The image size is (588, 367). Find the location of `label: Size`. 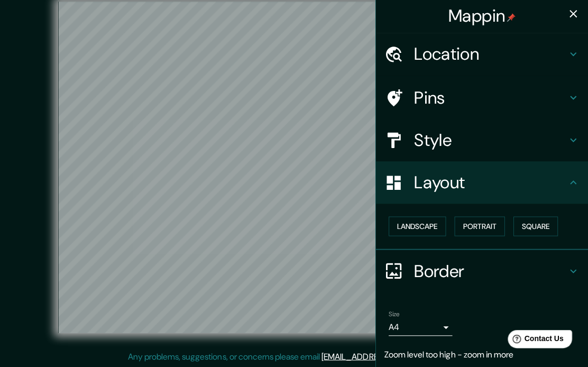

label: Size is located at coordinates (395, 314).